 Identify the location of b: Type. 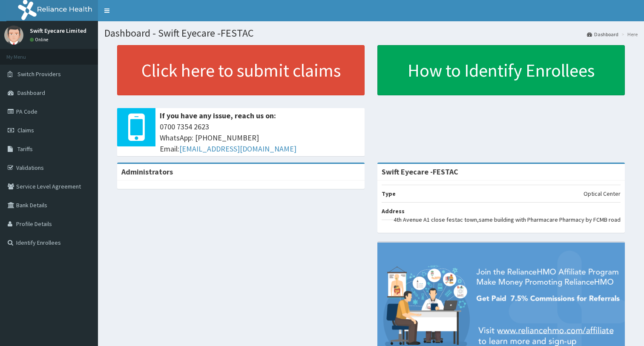
(388, 193).